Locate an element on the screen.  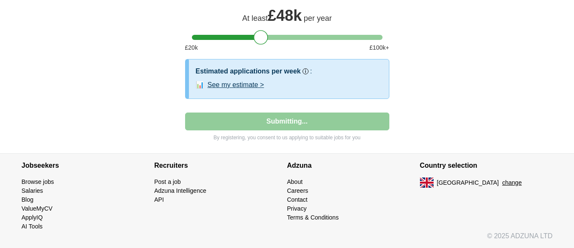
div: © 2025 ADZUNA LTD is located at coordinates (287, 240).